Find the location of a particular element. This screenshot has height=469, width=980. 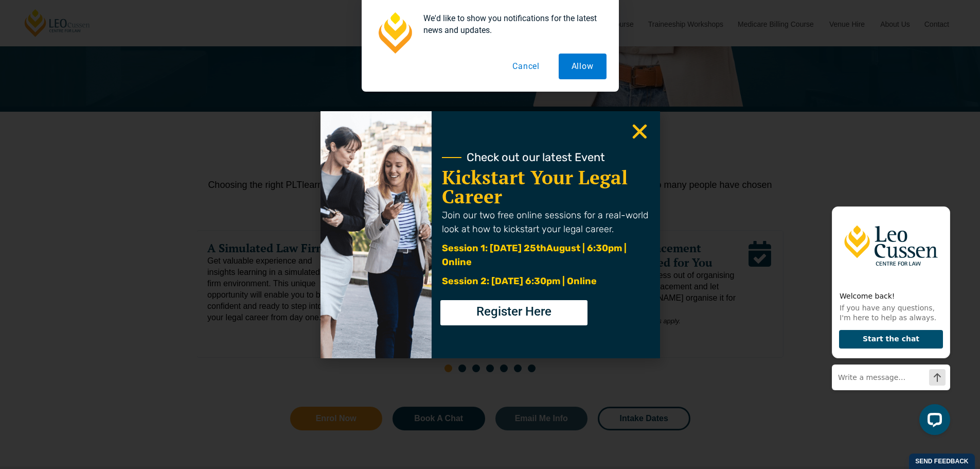

a: Kickstart Your Legal Career is located at coordinates (535, 187).